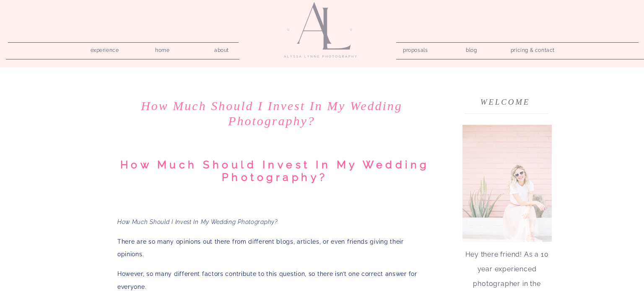  What do you see at coordinates (471, 49) in the screenshot?
I see `a: blog` at bounding box center [471, 49].